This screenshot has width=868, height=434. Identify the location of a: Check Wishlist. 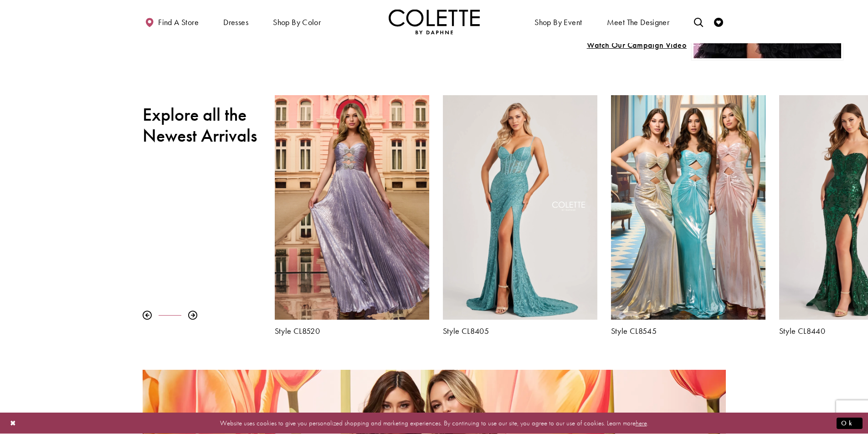
(718, 22).